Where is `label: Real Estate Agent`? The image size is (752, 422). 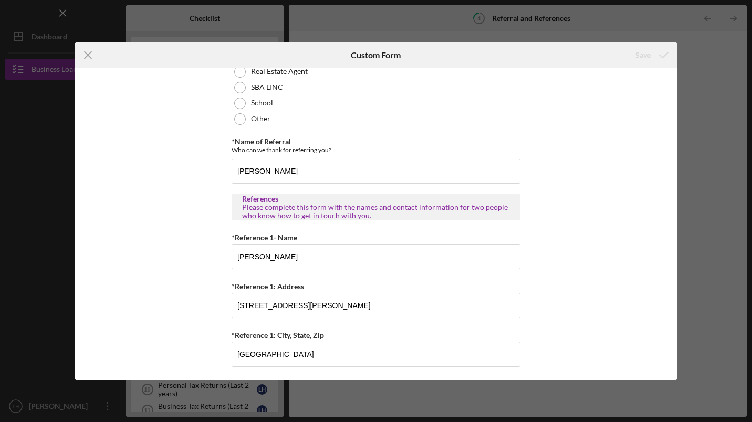
label: Real Estate Agent is located at coordinates (279, 71).